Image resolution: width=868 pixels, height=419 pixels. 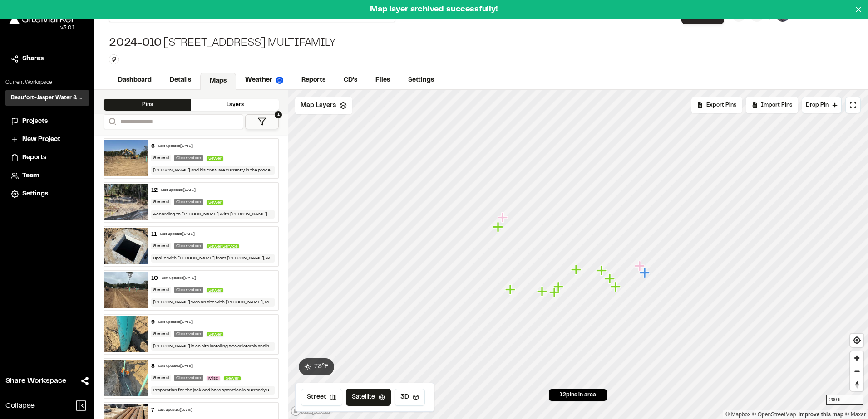 What do you see at coordinates (42, 28) in the screenshot?
I see `div: Oh geez...please don't...` at bounding box center [42, 28].